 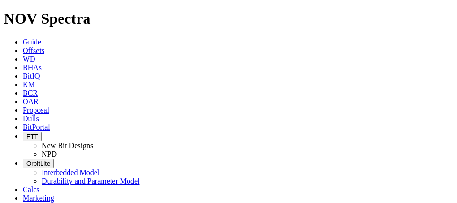 I want to click on button: OrbitLite, so click(x=38, y=163).